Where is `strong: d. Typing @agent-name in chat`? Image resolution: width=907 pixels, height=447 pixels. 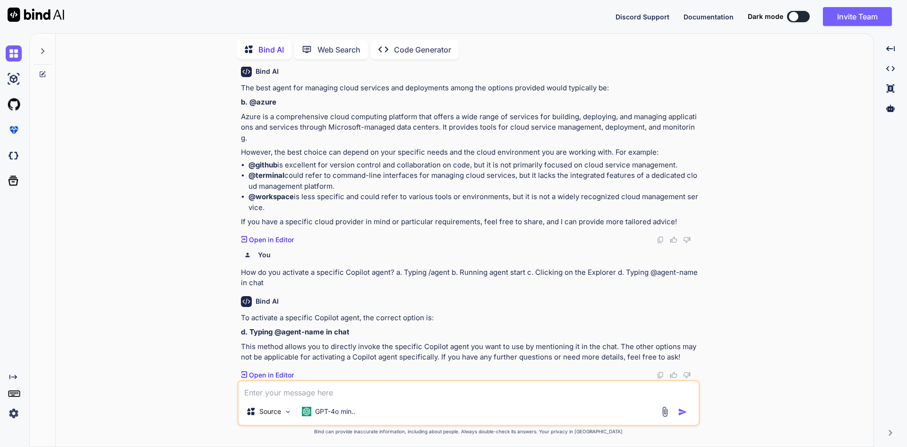
strong: d. Typing @agent-name in chat is located at coordinates (295, 331).